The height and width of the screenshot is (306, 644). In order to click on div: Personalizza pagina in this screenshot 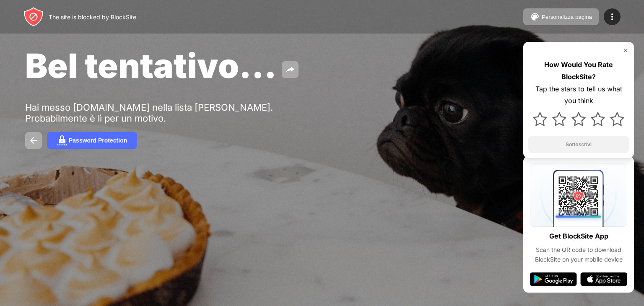, I will do `click(567, 17)`.